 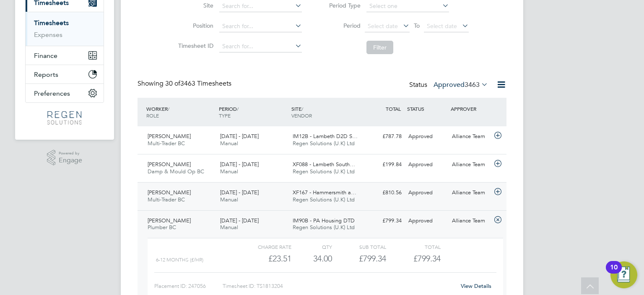 I want to click on label: Period Type, so click(x=342, y=6).